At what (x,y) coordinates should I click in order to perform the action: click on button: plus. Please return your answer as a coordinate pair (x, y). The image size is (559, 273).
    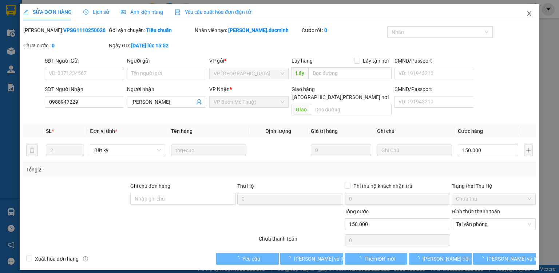
    Looking at the image, I should click on (528, 150).